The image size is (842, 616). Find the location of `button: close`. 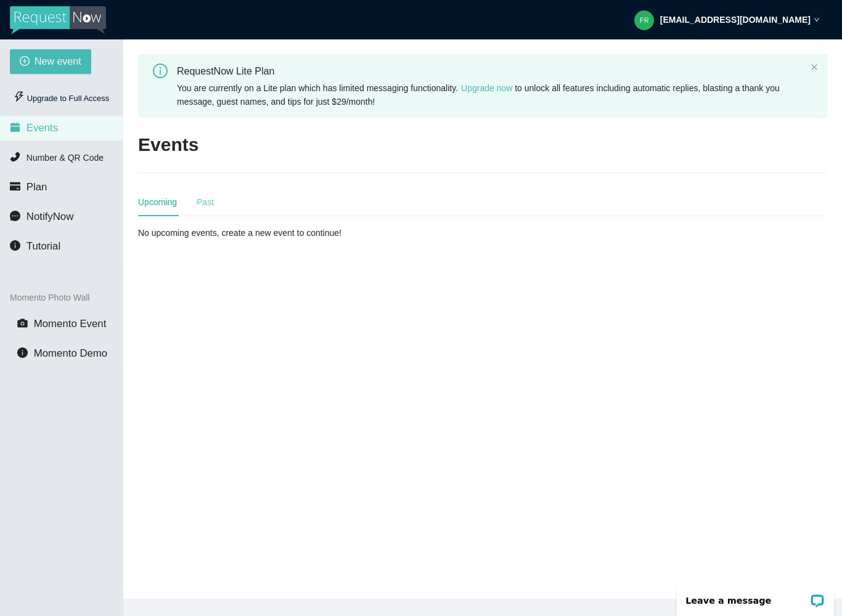

button: close is located at coordinates (814, 67).